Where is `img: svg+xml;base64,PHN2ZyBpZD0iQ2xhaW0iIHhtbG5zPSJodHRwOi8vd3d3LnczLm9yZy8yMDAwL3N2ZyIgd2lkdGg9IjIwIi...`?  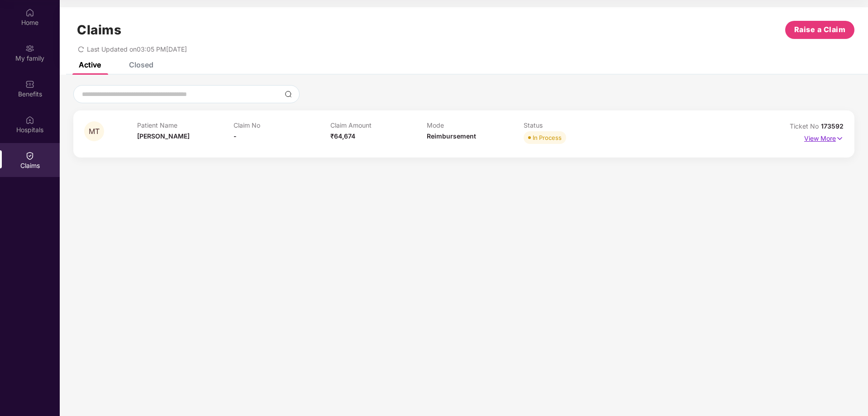
img: svg+xml;base64,PHN2ZyBpZD0iQ2xhaW0iIHhtbG5zPSJodHRwOi8vd3d3LnczLm9yZy8yMDAwL3N2ZyIgd2lkdGg9IjIwIi... is located at coordinates (30, 156).